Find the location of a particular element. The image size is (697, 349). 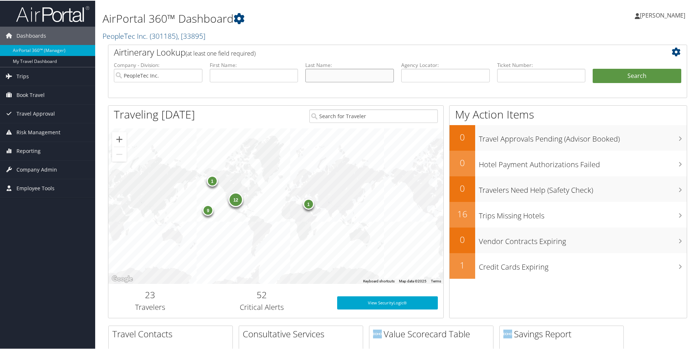

a: 0Travel Approvals Pending (Advisor Booked) is located at coordinates (568, 137).